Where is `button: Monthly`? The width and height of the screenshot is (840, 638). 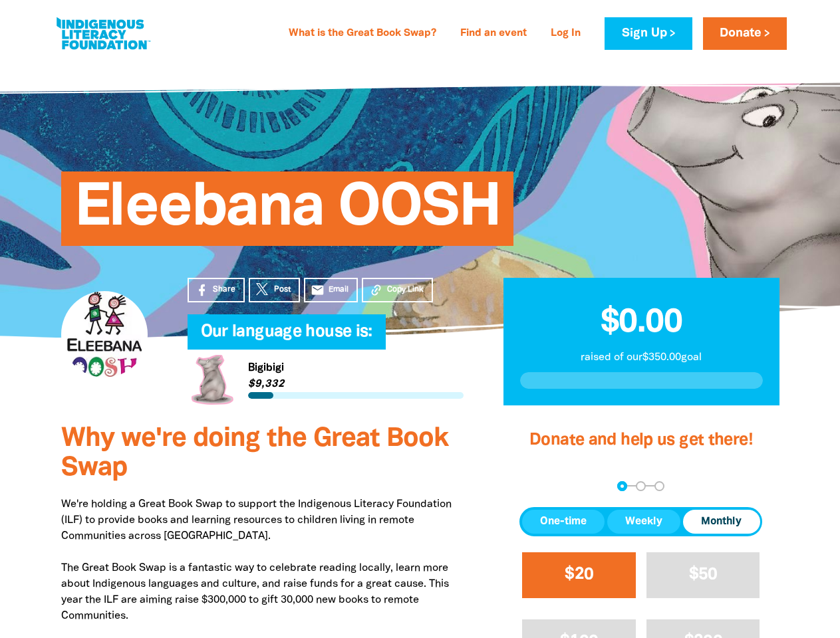 button: Monthly is located at coordinates (721, 522).